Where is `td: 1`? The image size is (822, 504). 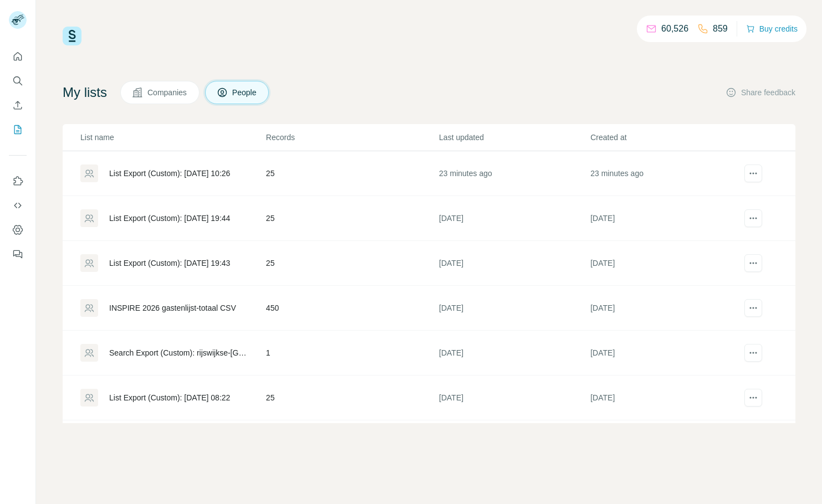
td: 1 is located at coordinates (352, 353).